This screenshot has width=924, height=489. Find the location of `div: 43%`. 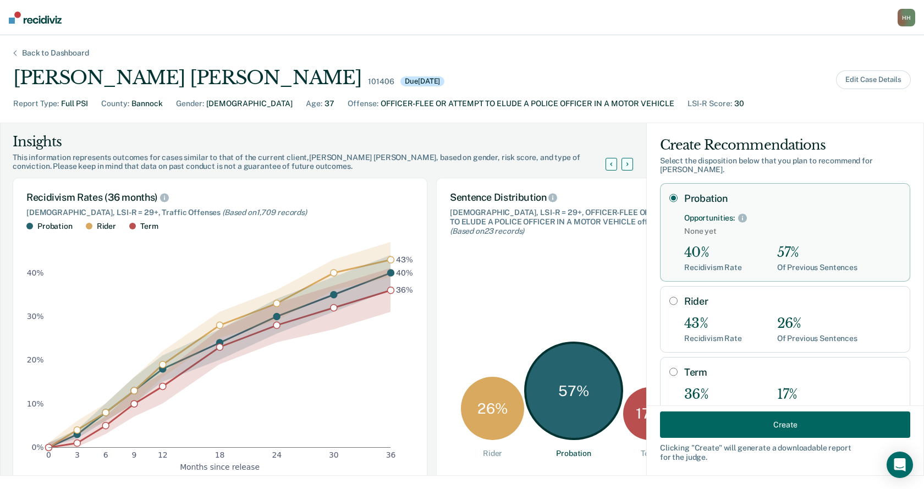

div: 43% is located at coordinates (712, 323).